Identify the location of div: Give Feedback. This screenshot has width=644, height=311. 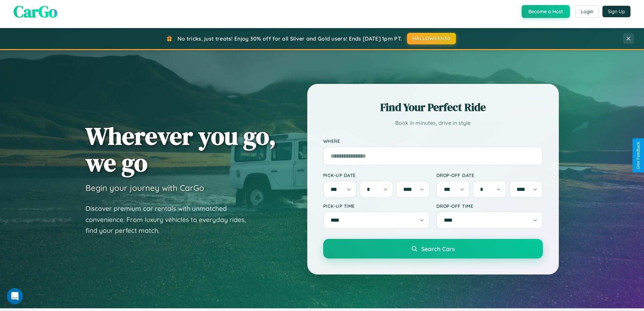
(639, 155).